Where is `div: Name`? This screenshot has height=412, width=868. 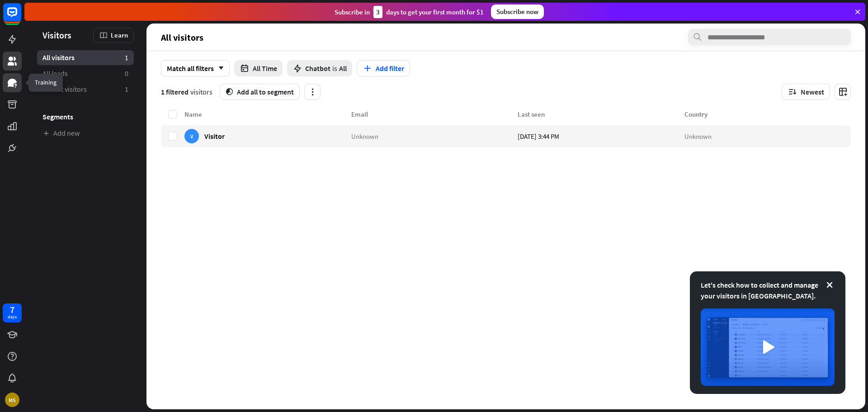
div: Name is located at coordinates (267, 114).